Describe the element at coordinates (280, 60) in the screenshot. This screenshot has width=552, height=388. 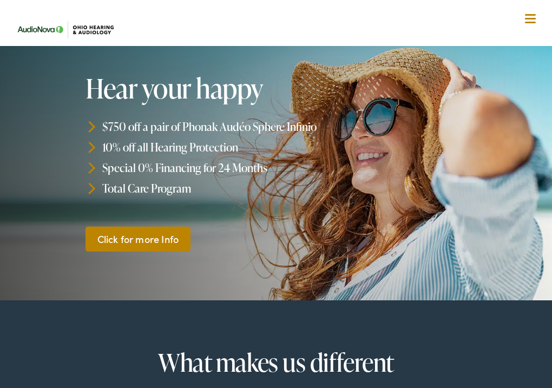
I see `a: What We Offer` at that location.